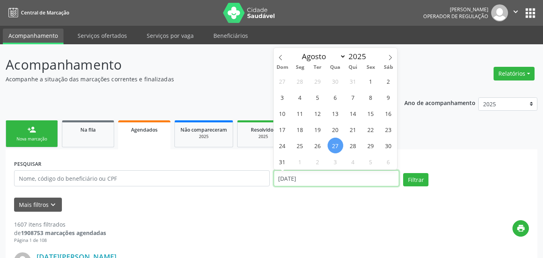 Image resolution: width=543 pixels, height=258 pixels. Describe the element at coordinates (318, 67) in the screenshot. I see `span: Ter` at that location.